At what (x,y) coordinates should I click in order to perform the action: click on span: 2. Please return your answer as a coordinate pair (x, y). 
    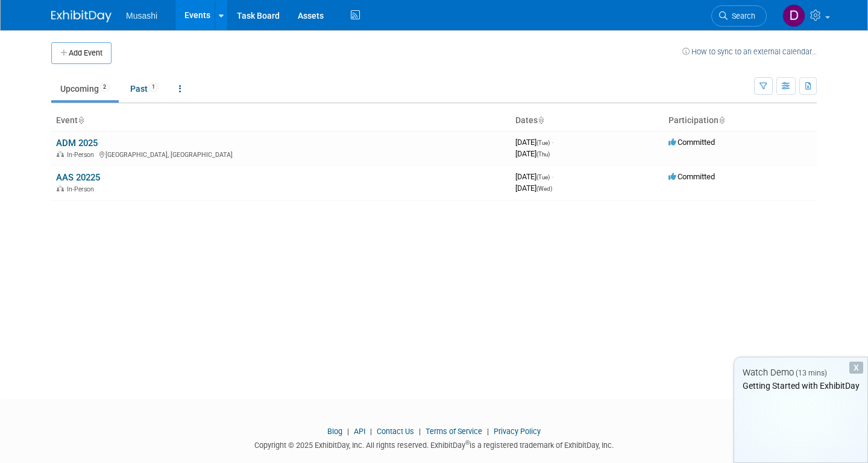
    Looking at the image, I should click on (104, 87).